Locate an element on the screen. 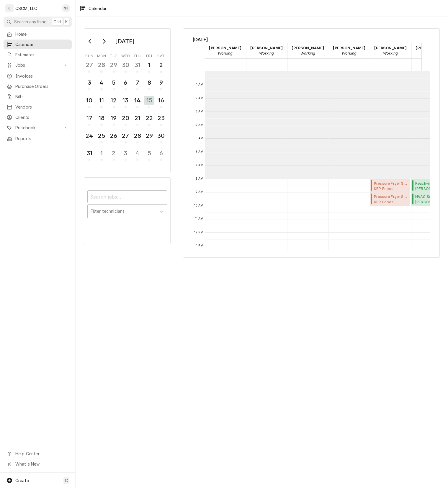 This screenshot has height=488, width=448. span: Calendar is located at coordinates (42, 44).